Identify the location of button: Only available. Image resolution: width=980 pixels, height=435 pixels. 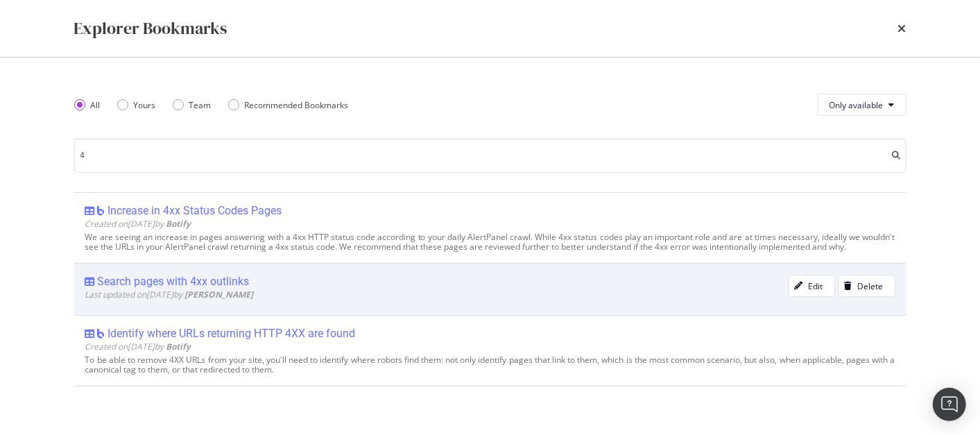
(862, 105).